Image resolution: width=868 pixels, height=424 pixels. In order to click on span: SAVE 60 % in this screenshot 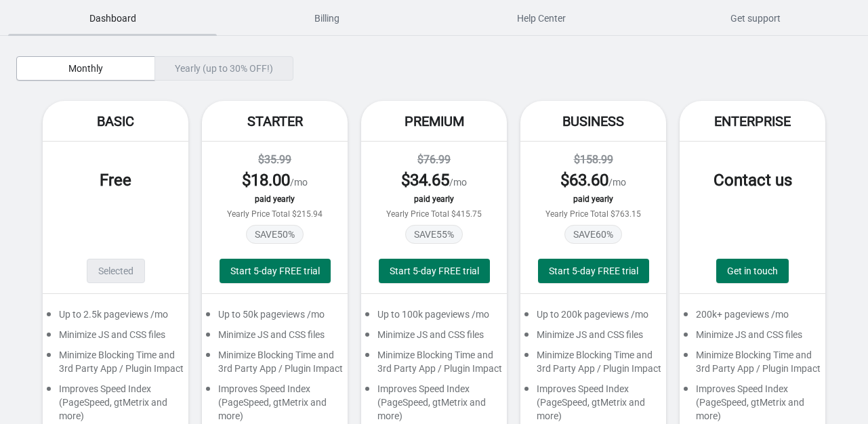, I will do `click(592, 234)`.